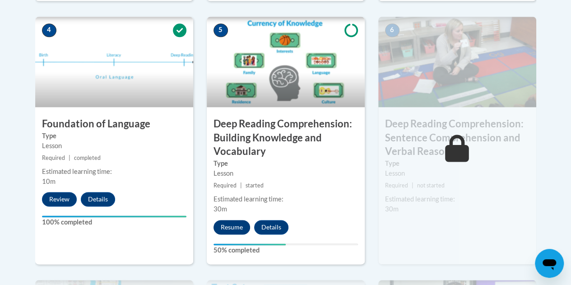 The height and width of the screenshot is (285, 571). What do you see at coordinates (457, 138) in the screenshot?
I see `h3: Deep Reading Comprehension: Sentence Comprehension and Verbal Reasoning` at bounding box center [457, 138].